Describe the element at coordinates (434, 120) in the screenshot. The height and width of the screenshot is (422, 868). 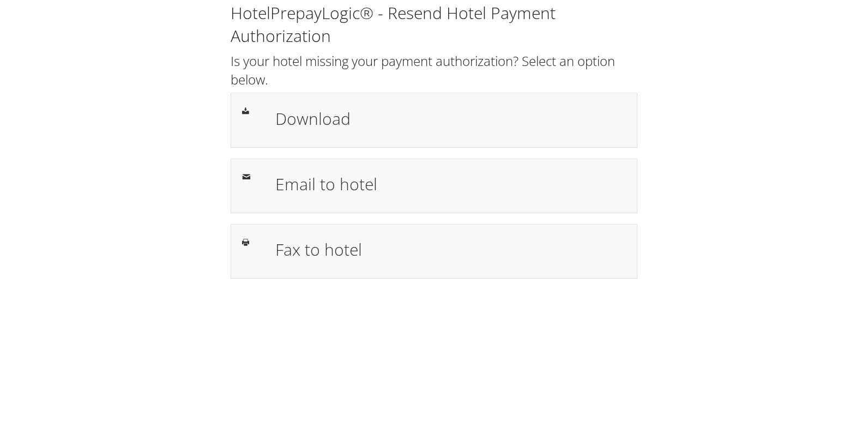
I see `a: Download` at that location.